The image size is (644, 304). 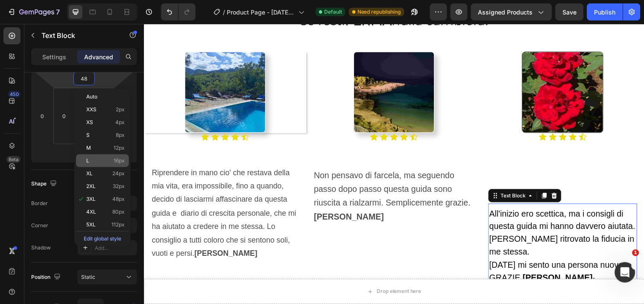 What do you see at coordinates (636, 253) in the screenshot?
I see `span: 1` at bounding box center [636, 253].